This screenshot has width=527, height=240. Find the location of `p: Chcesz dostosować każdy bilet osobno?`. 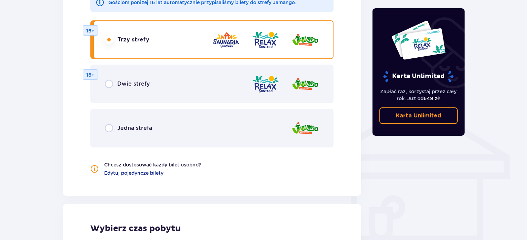

p: Chcesz dostosować każdy bilet osobno? is located at coordinates (152, 164).